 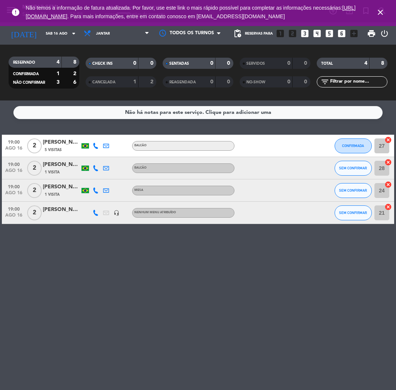 I want to click on button: CONFIRMADA, so click(x=354, y=146).